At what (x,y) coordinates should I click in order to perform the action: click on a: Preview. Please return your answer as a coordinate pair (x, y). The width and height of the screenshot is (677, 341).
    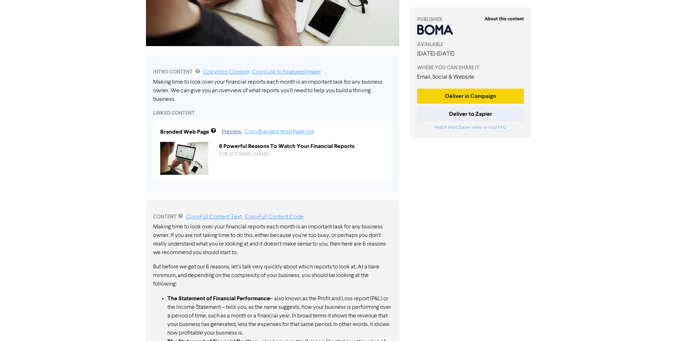
    Looking at the image, I should click on (232, 132).